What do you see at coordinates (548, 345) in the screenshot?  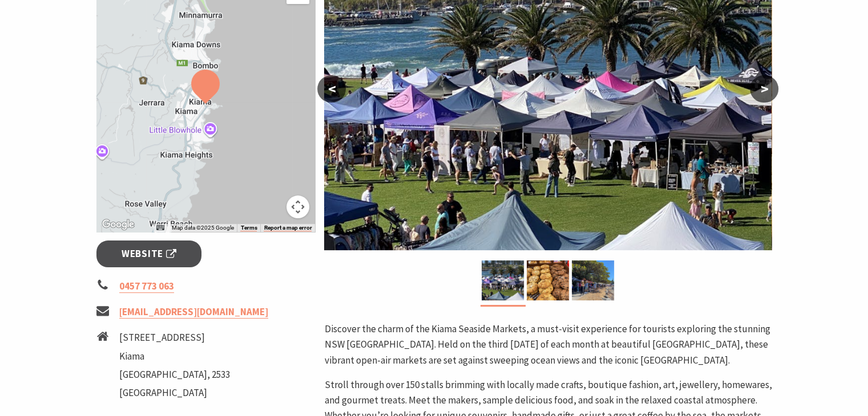 I see `p: Discover the charm of the Kiama Seaside Markets, a must-visit experience for tourists exploring t...` at bounding box center [548, 345].